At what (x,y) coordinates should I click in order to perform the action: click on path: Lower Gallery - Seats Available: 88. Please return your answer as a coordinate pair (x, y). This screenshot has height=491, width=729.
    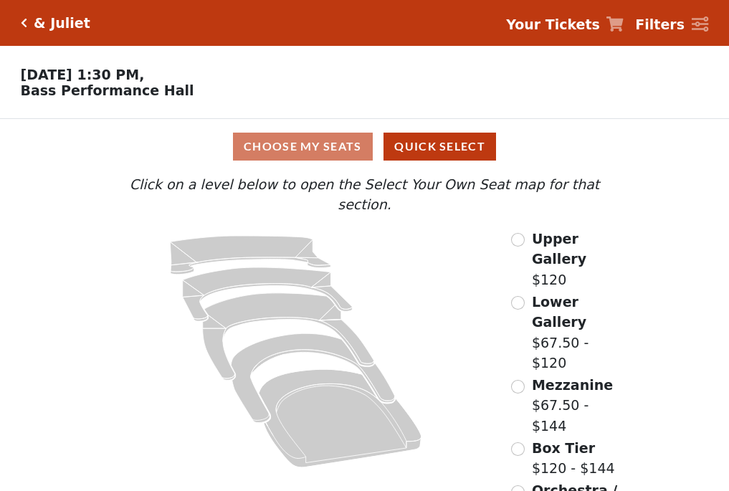
    Looking at the image, I should click on (267, 294).